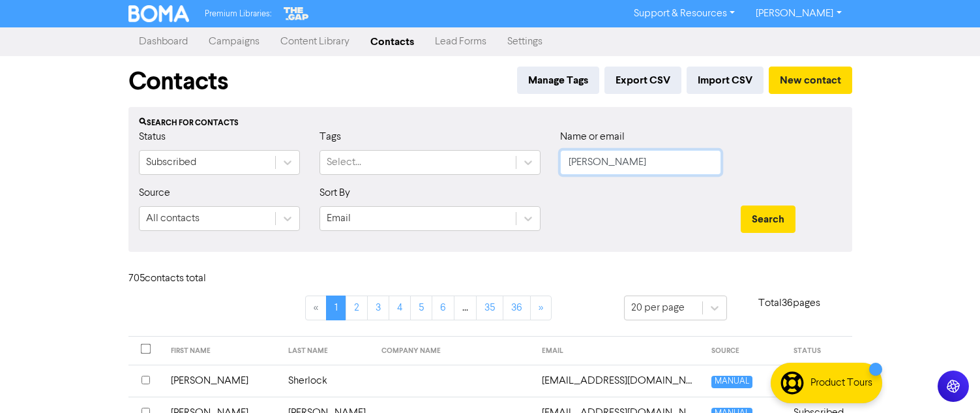  Describe the element at coordinates (745, 351) in the screenshot. I see `th: SOURCE` at that location.